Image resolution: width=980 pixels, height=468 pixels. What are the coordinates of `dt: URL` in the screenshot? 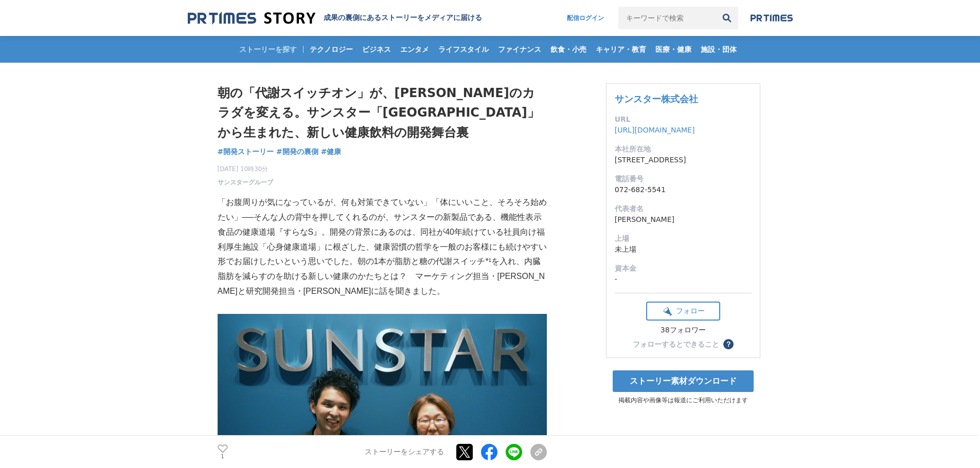 It's located at (684, 119).